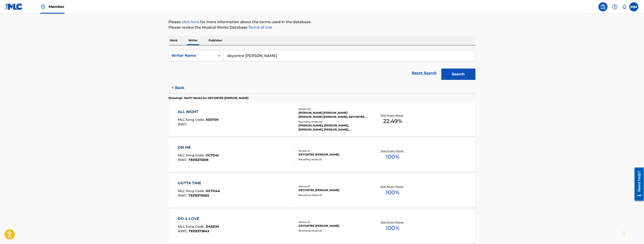 This screenshot has height=244, width=644. I want to click on p: Please review the Musical Works Database, so click(322, 27).